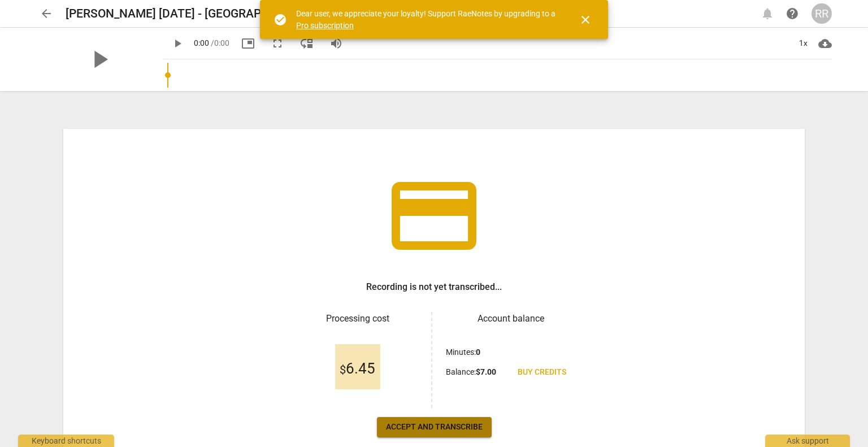 This screenshot has width=868, height=447. What do you see at coordinates (821, 14) in the screenshot?
I see `button: RR` at bounding box center [821, 14].